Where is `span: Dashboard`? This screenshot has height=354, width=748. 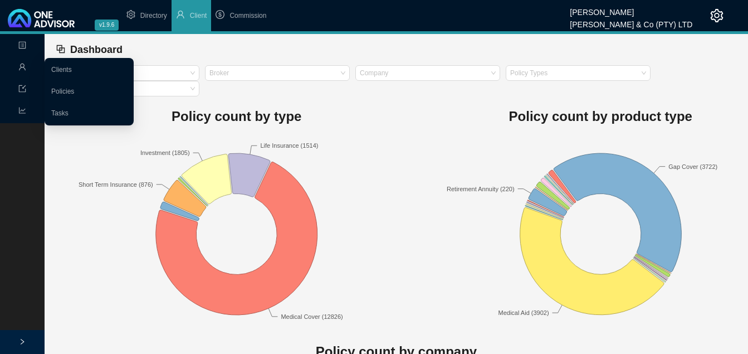
span: Dashboard is located at coordinates (96, 50).